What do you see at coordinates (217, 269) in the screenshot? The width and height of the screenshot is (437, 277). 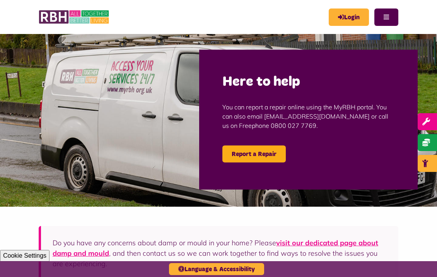 I see `button: Language & Accessibility` at bounding box center [217, 269].